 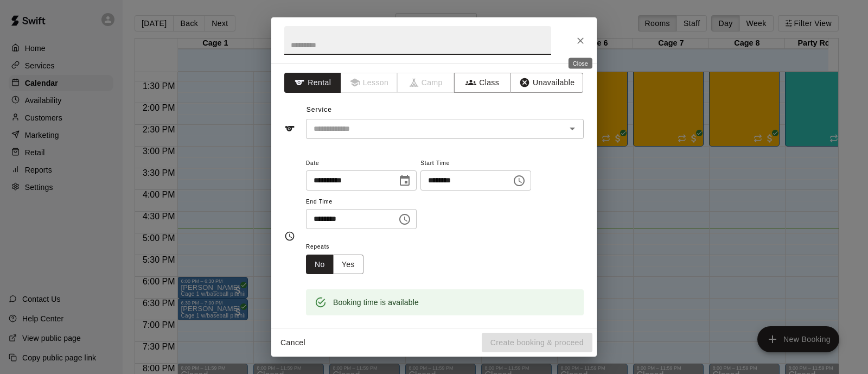 What do you see at coordinates (335, 264) in the screenshot?
I see `div: outlined button group` at bounding box center [335, 264].